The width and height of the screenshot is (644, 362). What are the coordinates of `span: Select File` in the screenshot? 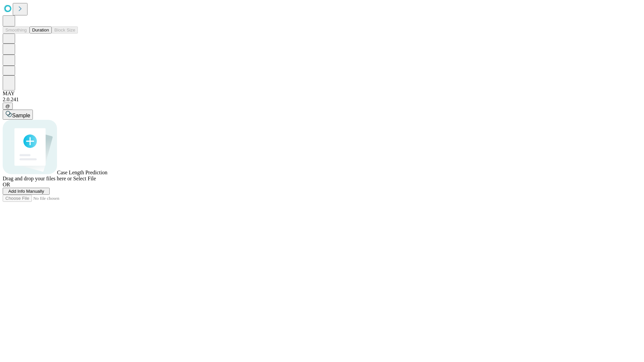 It's located at (84, 179).